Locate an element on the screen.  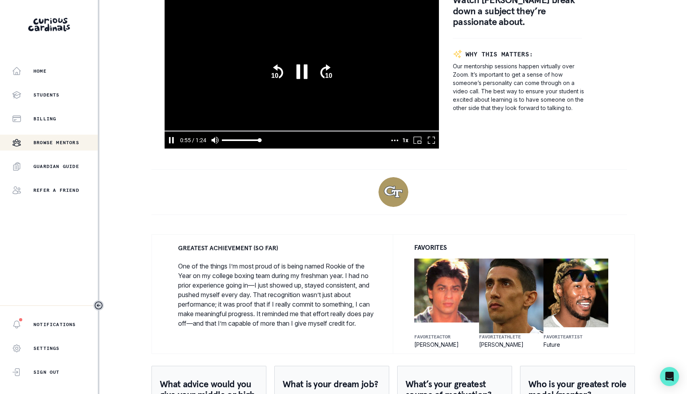
p: What is your dream job? is located at coordinates (330, 384).